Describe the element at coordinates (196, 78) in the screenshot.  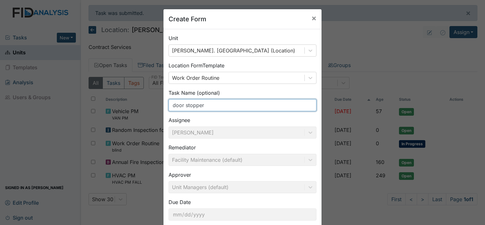
I see `div: Work Order Routine` at that location.